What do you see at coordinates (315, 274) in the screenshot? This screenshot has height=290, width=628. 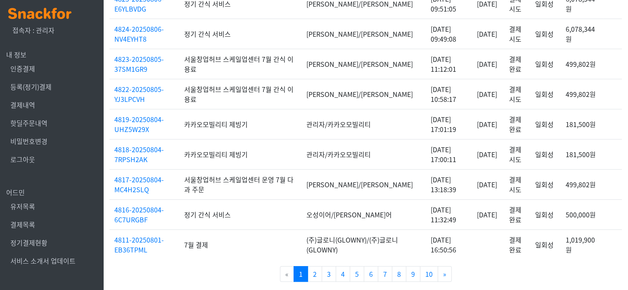 I see `a: 2` at bounding box center [315, 274].